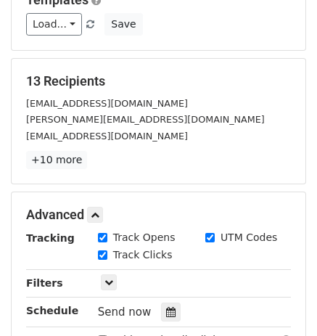 The image size is (317, 336). Describe the element at coordinates (123, 24) in the screenshot. I see `button: Save` at that location.